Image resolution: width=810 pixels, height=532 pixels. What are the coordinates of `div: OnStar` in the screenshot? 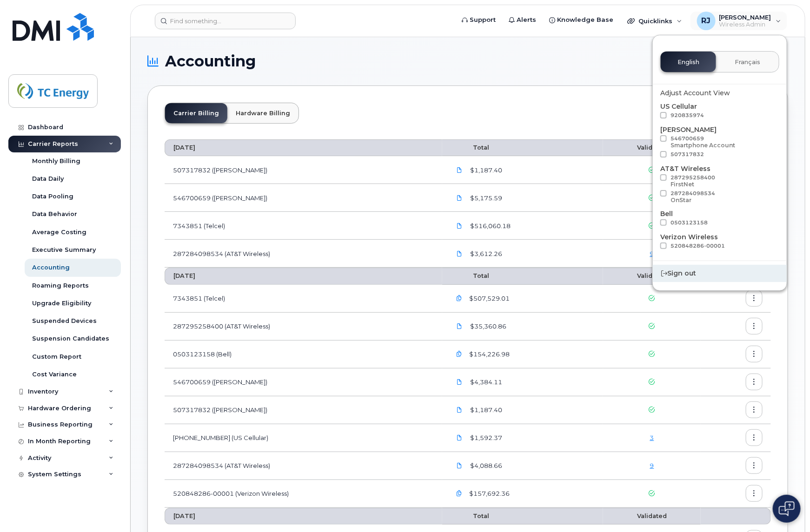 It's located at (693, 200).